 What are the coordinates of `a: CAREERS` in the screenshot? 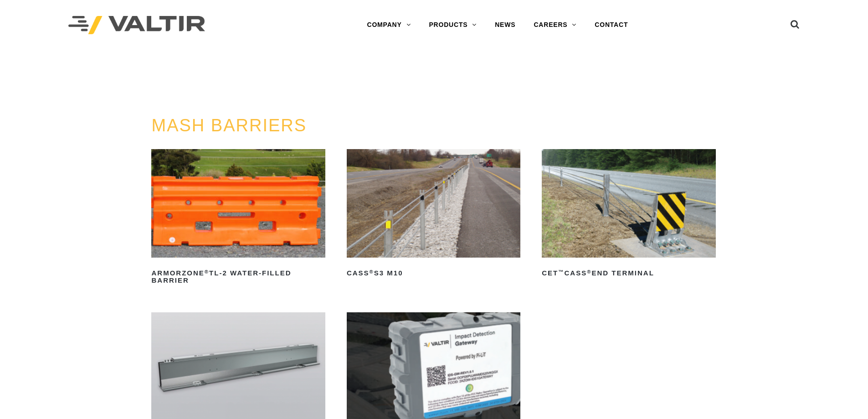 It's located at (555, 25).